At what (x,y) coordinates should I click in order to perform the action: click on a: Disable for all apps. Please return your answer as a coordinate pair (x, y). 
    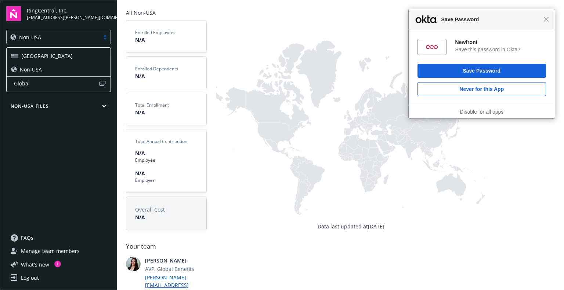
    Looking at the image, I should click on (481, 112).